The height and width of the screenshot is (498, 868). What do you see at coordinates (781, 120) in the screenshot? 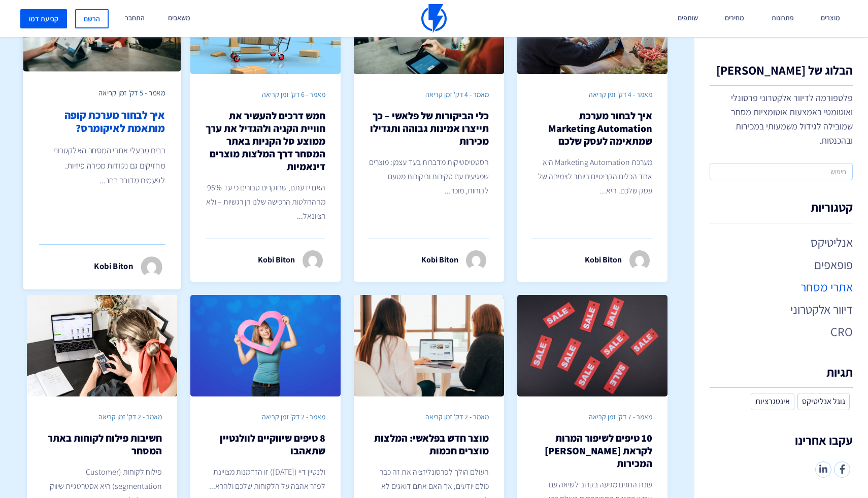
I see `p: פלטפורמה לדיוור אלקטרוני פרסונלי ואוטומטי באמצעות אוטומציות מסחר שמובילה לגידול משמעותי במכירות ו...` at bounding box center [781, 120].